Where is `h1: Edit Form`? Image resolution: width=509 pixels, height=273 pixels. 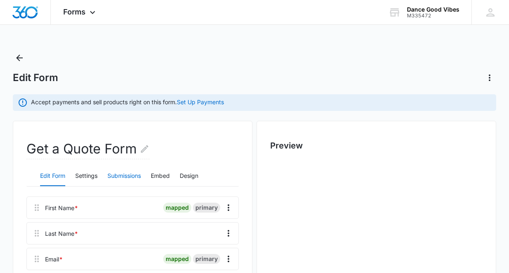 h1: Edit Form is located at coordinates (36, 78).